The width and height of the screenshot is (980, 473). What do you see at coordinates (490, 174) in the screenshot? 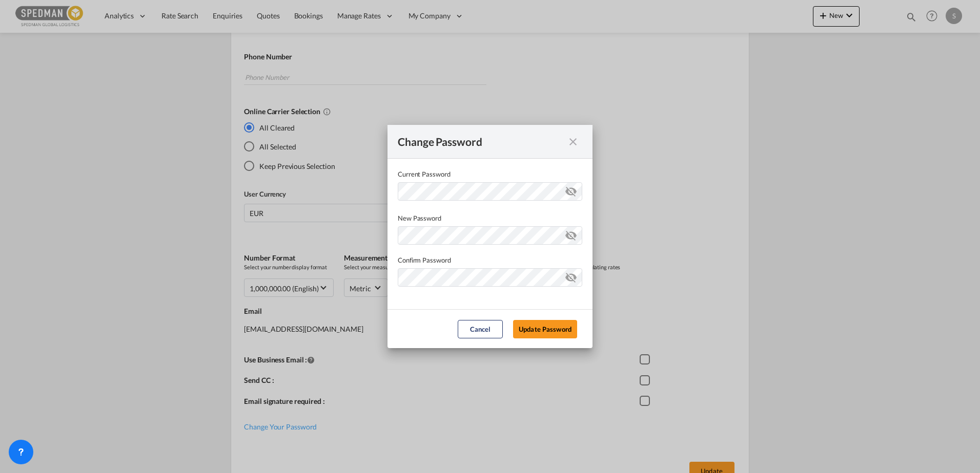
I see `label: Current Password` at bounding box center [490, 174].